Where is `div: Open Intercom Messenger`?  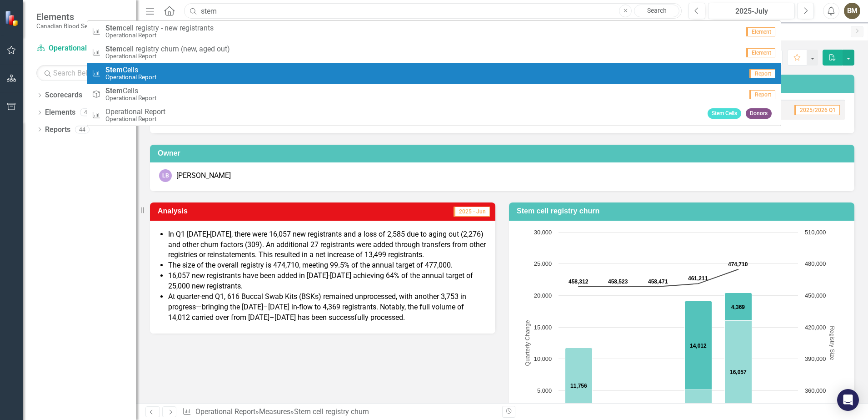
div: Open Intercom Messenger is located at coordinates (849, 400).